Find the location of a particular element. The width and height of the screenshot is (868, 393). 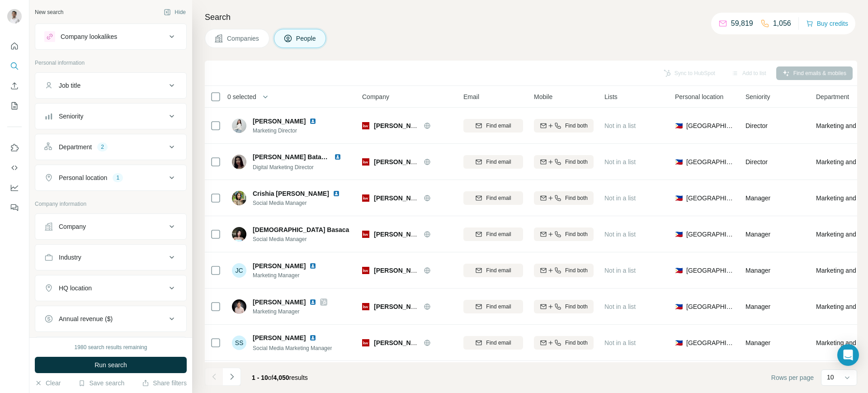

span: Marketing Director is located at coordinates (290, 131).